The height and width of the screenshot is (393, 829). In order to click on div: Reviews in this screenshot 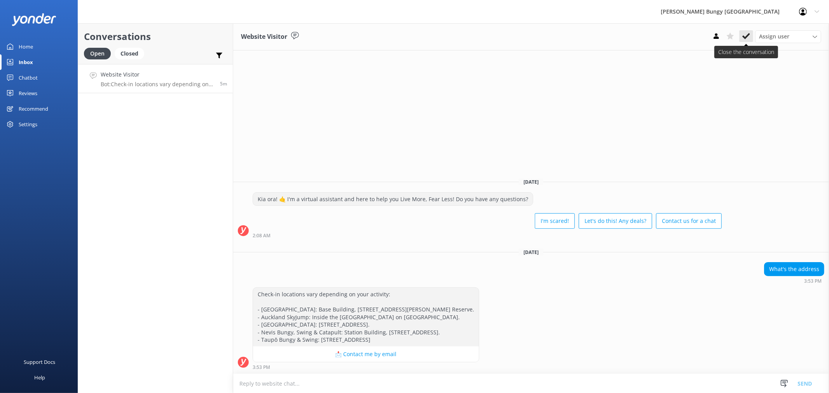, I will do `click(28, 93)`.